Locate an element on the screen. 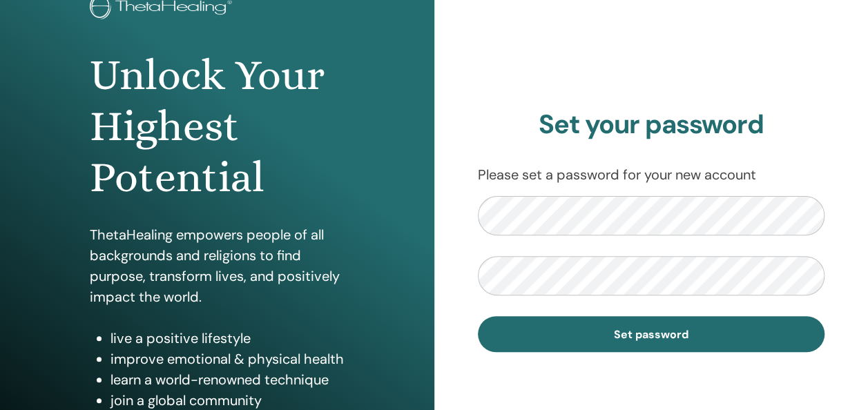 The image size is (868, 410). h1: Unlock Your Highest Potential is located at coordinates (217, 126).